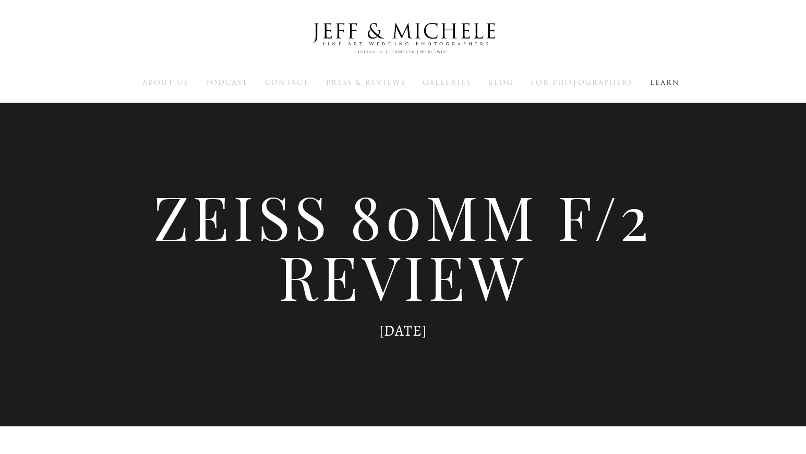 Image resolution: width=806 pixels, height=454 pixels. I want to click on a: Press & Reviews, so click(366, 82).